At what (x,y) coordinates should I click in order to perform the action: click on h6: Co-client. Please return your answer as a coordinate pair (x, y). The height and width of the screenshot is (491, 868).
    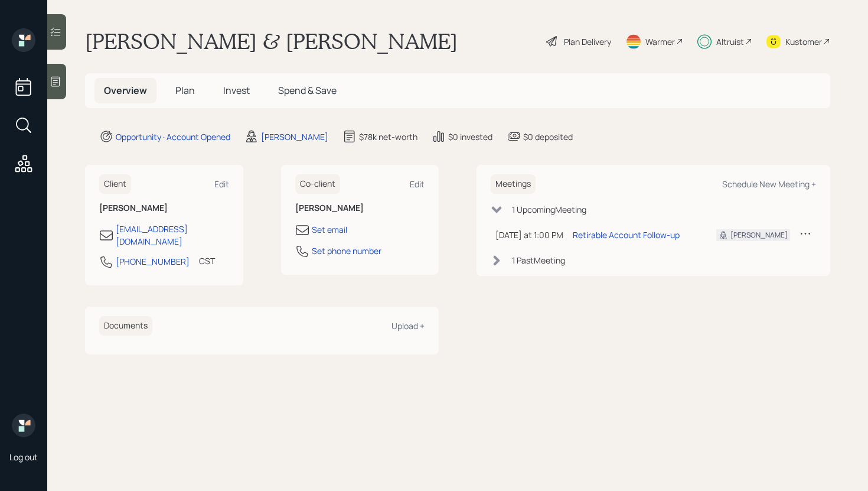
    Looking at the image, I should click on (318, 184).